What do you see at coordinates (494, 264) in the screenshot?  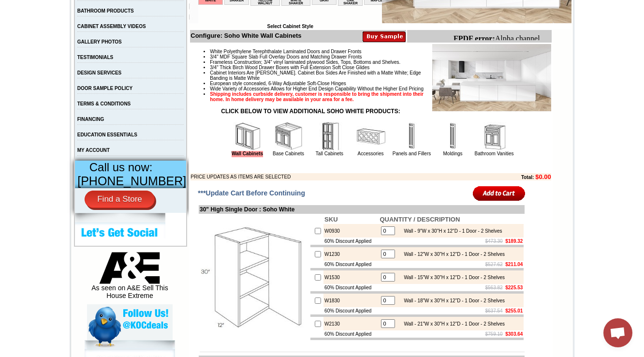 I see `s: $527.62` at bounding box center [494, 264].